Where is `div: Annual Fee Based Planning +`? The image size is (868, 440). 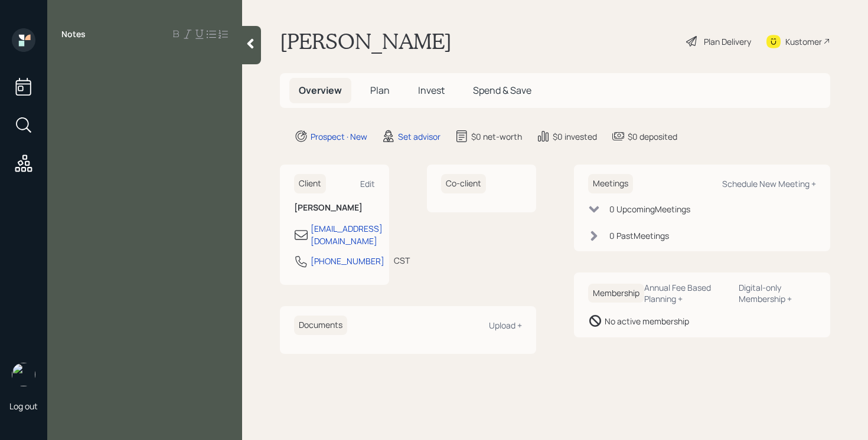
div: Annual Fee Based Planning + is located at coordinates (687, 293).